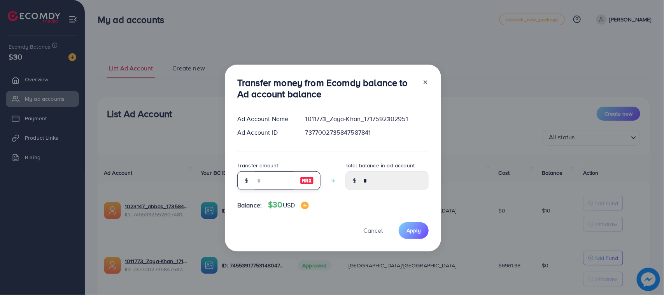 This screenshot has height=295, width=664. I want to click on button: Cancel, so click(373, 230).